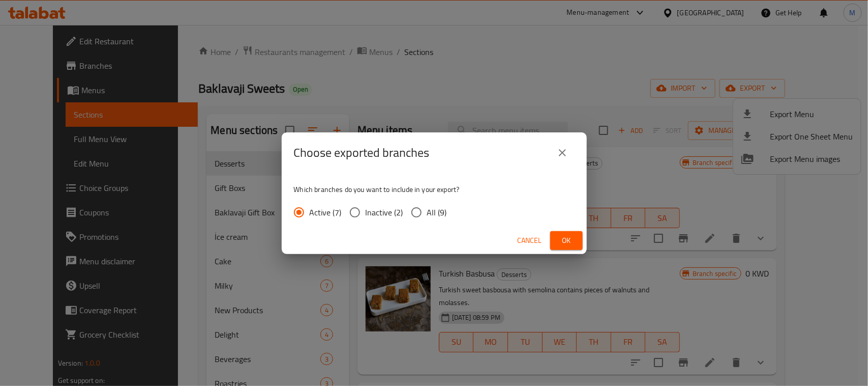 The height and width of the screenshot is (386, 868). What do you see at coordinates (567, 240) in the screenshot?
I see `span: Ok` at bounding box center [567, 240].